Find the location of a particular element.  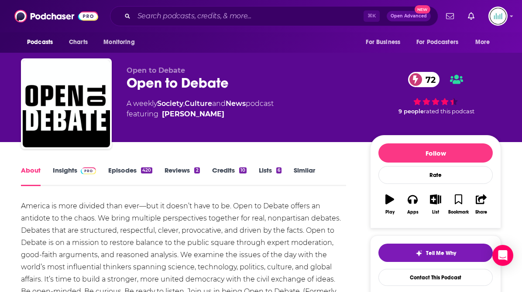

div: Share is located at coordinates (481, 213).